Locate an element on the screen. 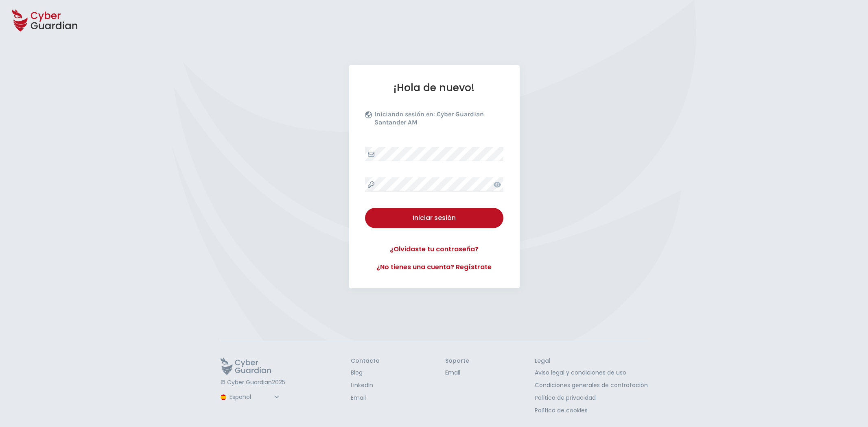 Image resolution: width=868 pixels, height=427 pixels. p: © Cyber Guardian 2025 is located at coordinates (253, 383).